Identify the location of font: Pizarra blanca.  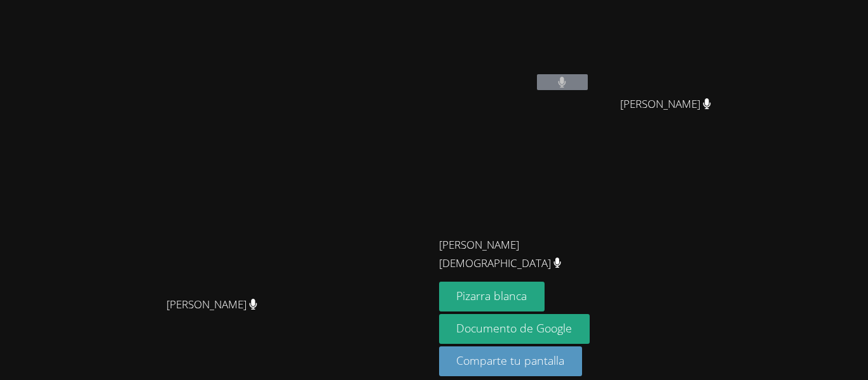
(491, 296).